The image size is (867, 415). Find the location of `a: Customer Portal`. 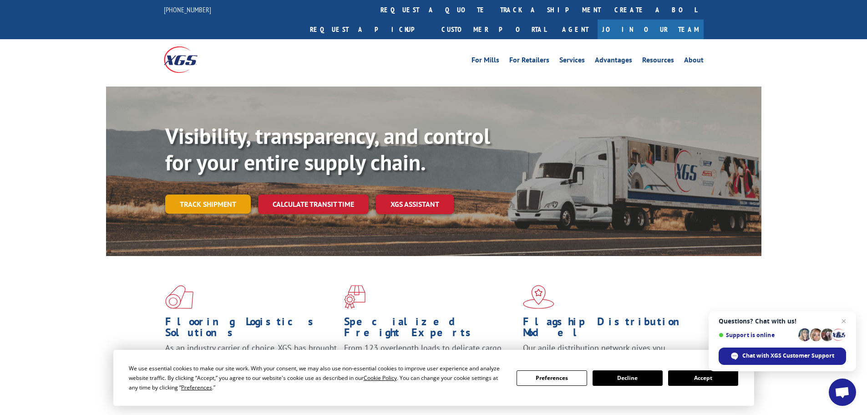

a: Customer Portal is located at coordinates (494, 29).